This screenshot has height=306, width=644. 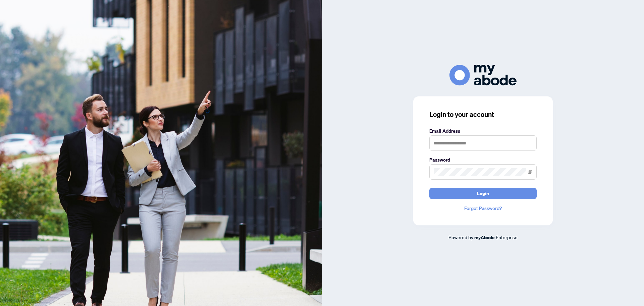 I want to click on span: Powered by, so click(x=460, y=237).